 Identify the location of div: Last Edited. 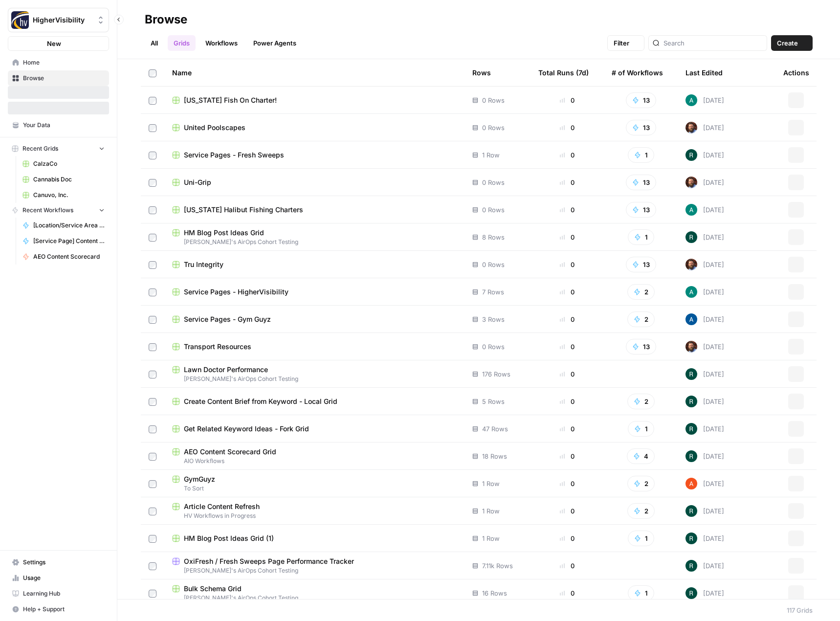
(704, 72).